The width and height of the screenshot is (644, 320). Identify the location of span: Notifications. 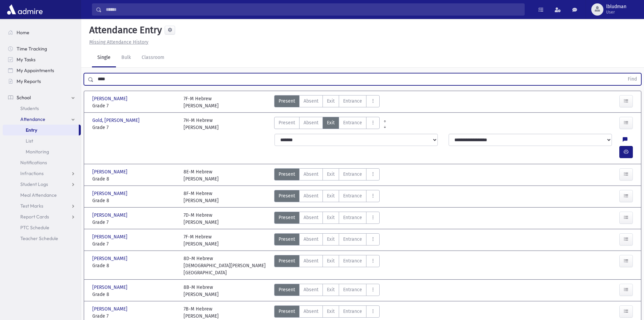
(33, 162).